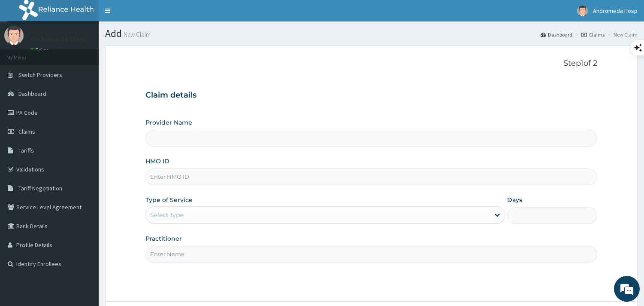 This screenshot has width=644, height=306. I want to click on span: Tariffs, so click(26, 150).